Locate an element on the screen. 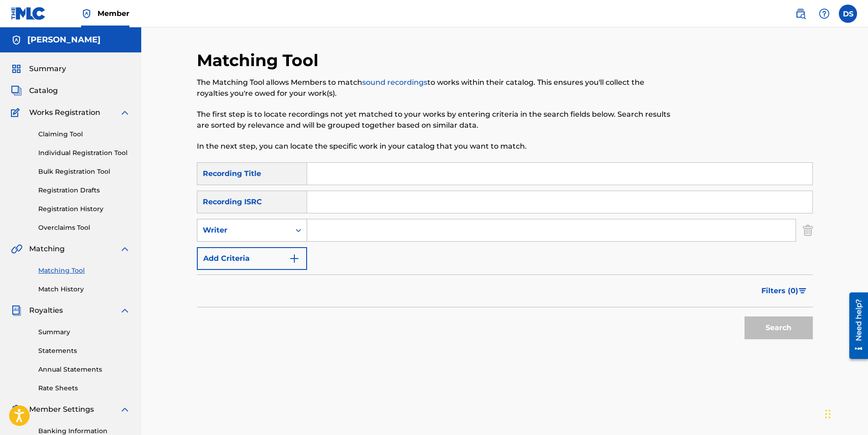  a: CatalogCatalog is located at coordinates (34, 91).